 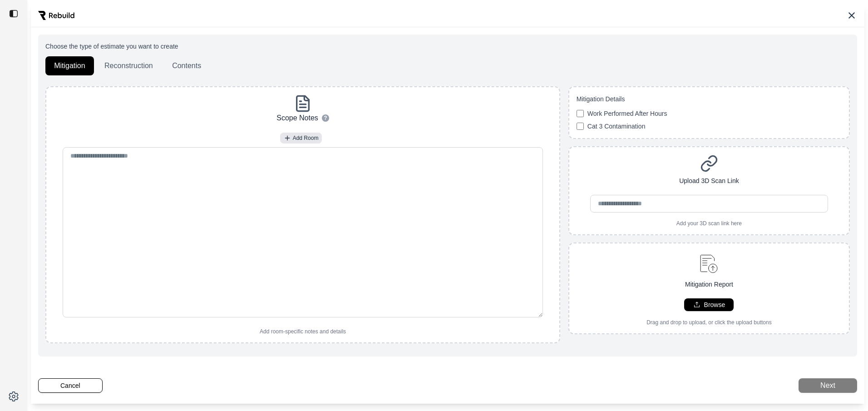 I want to click on p: Mitigation Details, so click(x=709, y=99).